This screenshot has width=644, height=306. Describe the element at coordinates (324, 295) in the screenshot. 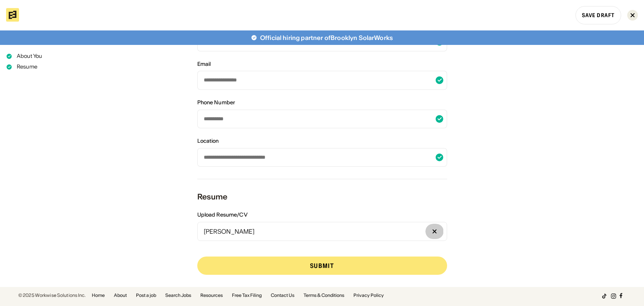

I see `a: Terms & Conditions` at that location.